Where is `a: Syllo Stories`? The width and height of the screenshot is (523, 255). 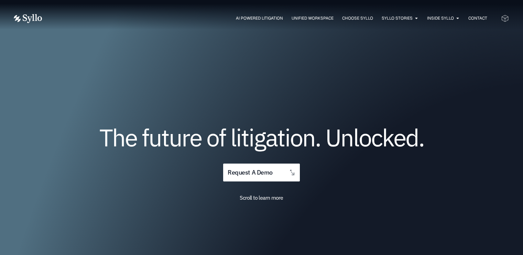
a: Syllo Stories is located at coordinates (397, 18).